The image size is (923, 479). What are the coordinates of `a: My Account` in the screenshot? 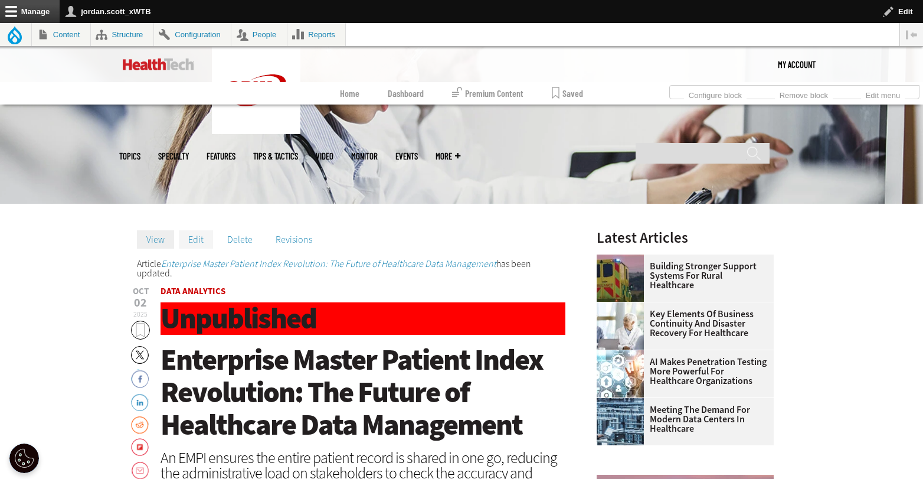 It's located at (797, 64).